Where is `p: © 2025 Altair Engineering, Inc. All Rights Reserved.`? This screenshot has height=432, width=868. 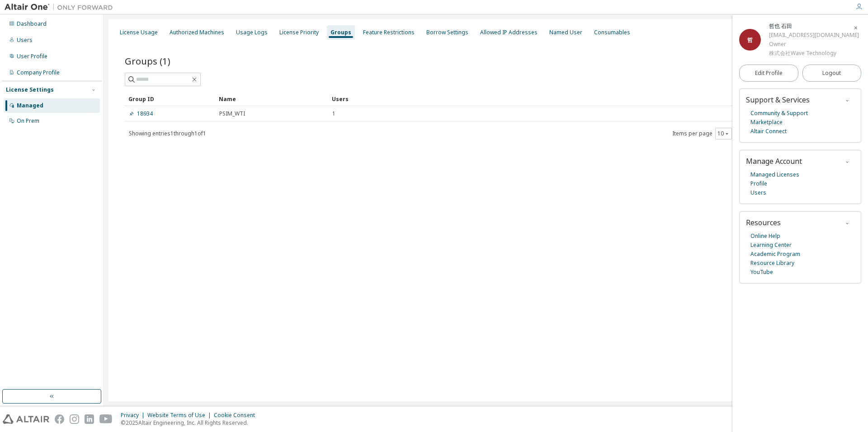 p: © 2025 Altair Engineering, Inc. All Rights Reserved. is located at coordinates (190, 422).